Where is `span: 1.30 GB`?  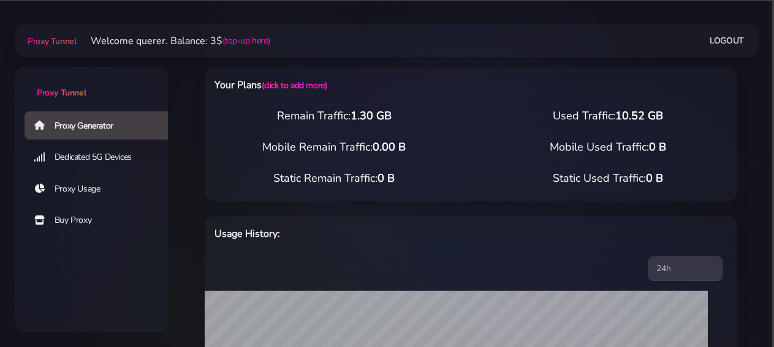
span: 1.30 GB is located at coordinates (371, 116).